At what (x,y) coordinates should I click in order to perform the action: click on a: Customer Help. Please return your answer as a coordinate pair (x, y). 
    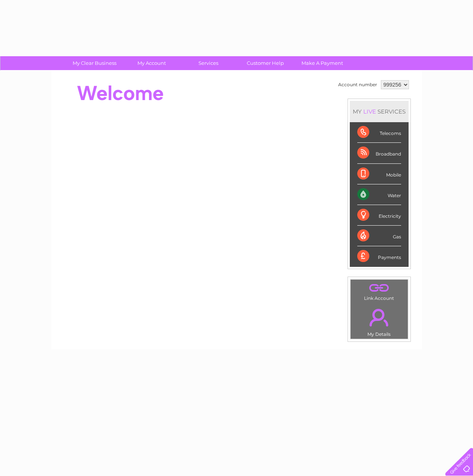
    Looking at the image, I should click on (265, 63).